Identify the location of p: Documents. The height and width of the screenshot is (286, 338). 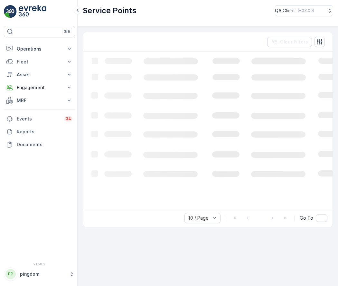
(44, 145).